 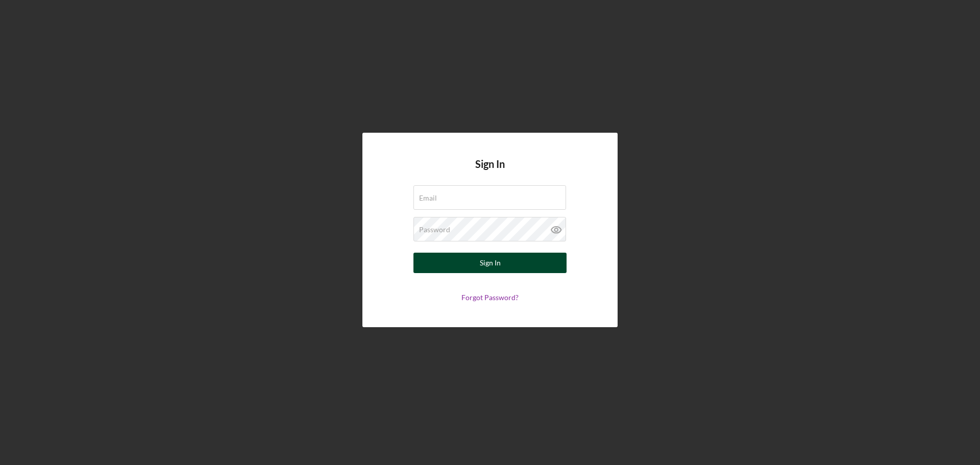 I want to click on h4: Sign In, so click(x=490, y=172).